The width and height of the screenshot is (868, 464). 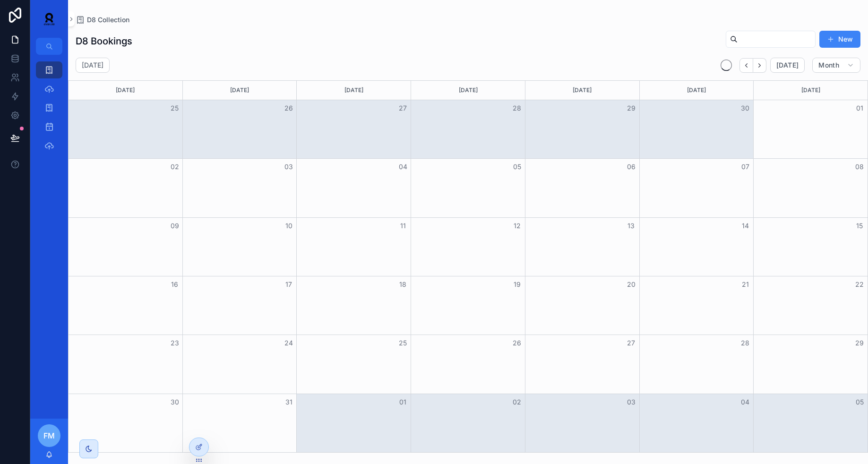 What do you see at coordinates (289, 343) in the screenshot?
I see `button: 24` at bounding box center [289, 343].